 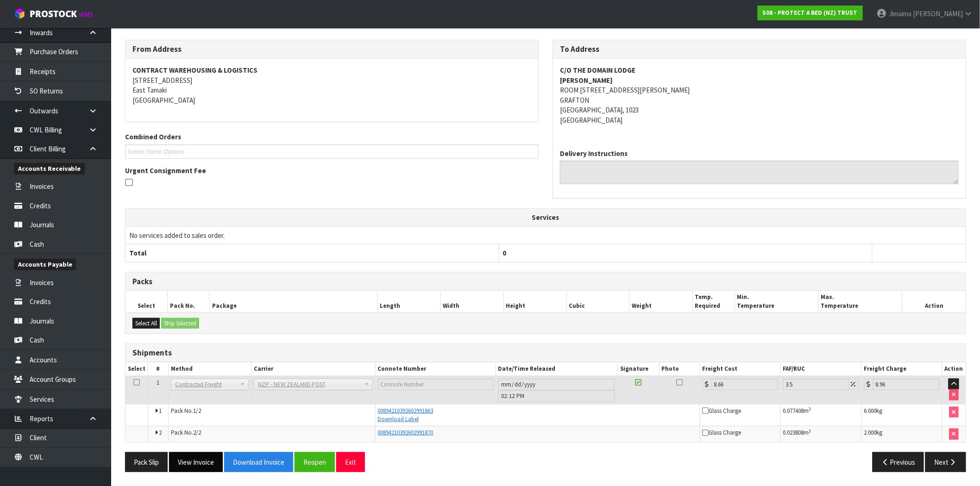 I want to click on th: Temp. Required, so click(x=713, y=301).